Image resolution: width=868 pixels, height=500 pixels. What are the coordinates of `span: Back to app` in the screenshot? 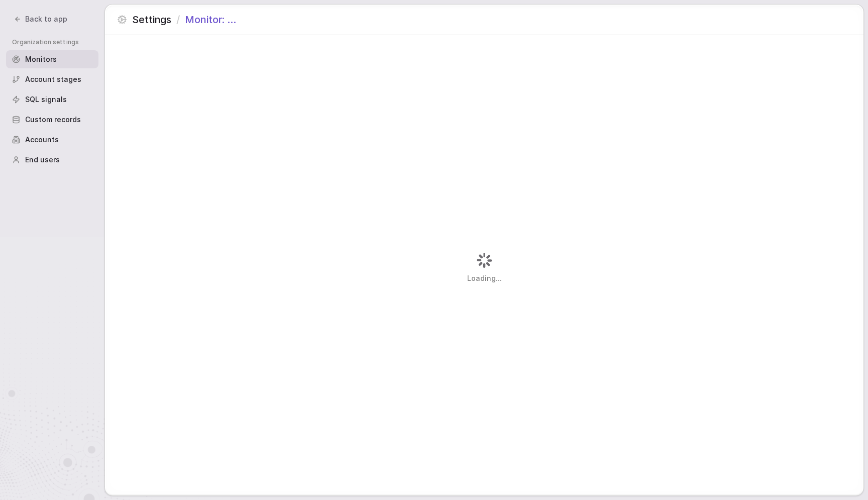 It's located at (47, 19).